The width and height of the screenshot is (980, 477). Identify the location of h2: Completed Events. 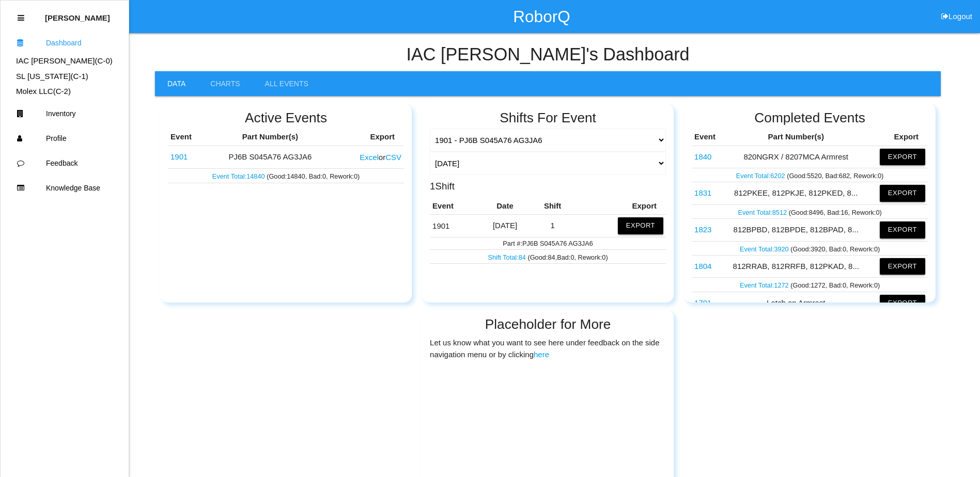
(809, 118).